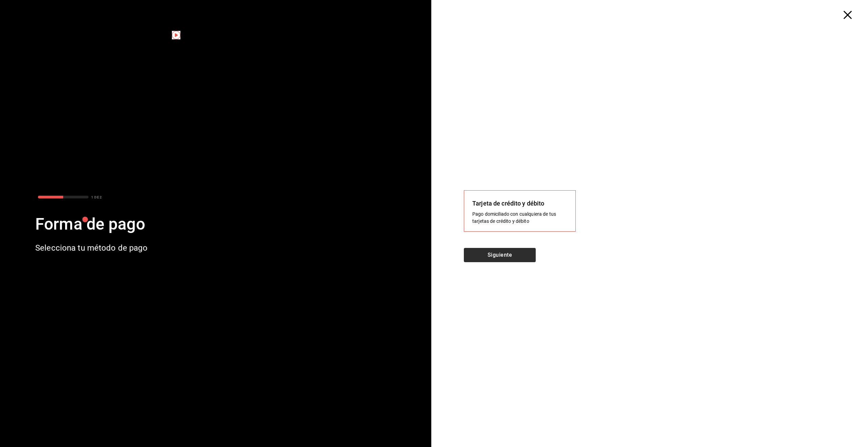  What do you see at coordinates (91, 248) in the screenshot?
I see `div: Selecciona tu método de pago` at bounding box center [91, 248].